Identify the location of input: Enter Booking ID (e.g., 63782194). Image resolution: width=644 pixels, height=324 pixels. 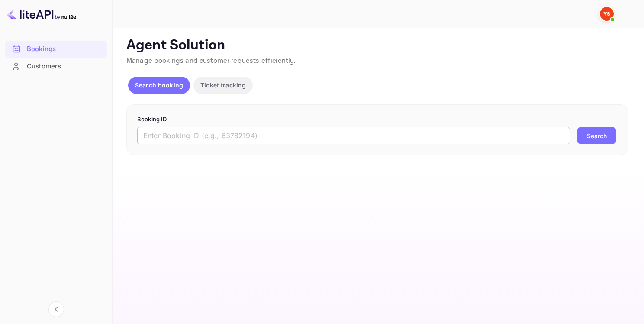
(353, 136).